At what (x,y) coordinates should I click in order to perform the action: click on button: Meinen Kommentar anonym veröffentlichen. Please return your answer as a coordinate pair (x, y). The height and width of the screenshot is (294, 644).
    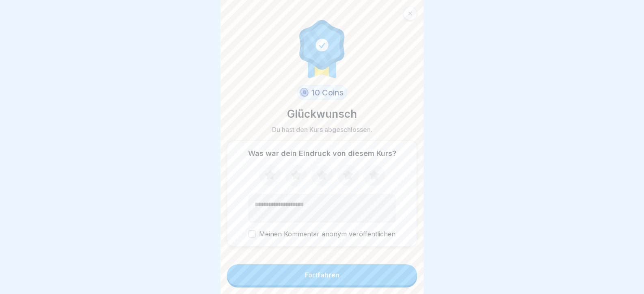
    Looking at the image, I should click on (252, 234).